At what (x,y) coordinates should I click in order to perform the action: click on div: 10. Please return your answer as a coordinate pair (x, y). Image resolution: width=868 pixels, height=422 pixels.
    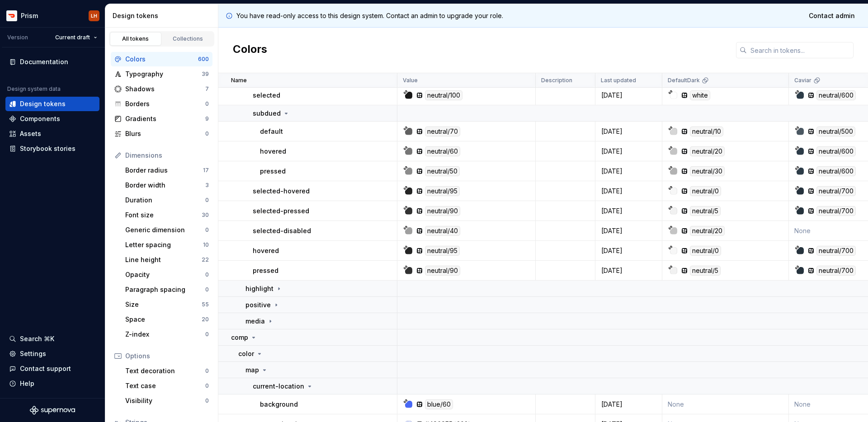
    Looking at the image, I should click on (206, 245).